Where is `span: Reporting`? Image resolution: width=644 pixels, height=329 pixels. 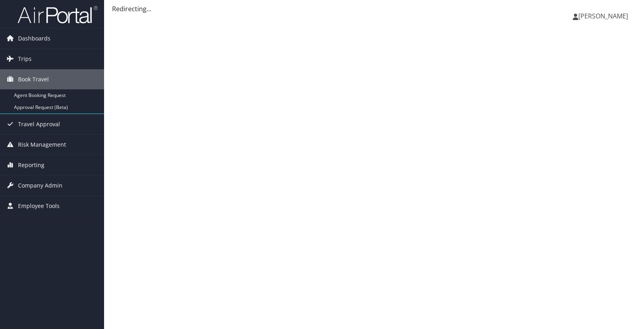
span: Reporting is located at coordinates (32, 165).